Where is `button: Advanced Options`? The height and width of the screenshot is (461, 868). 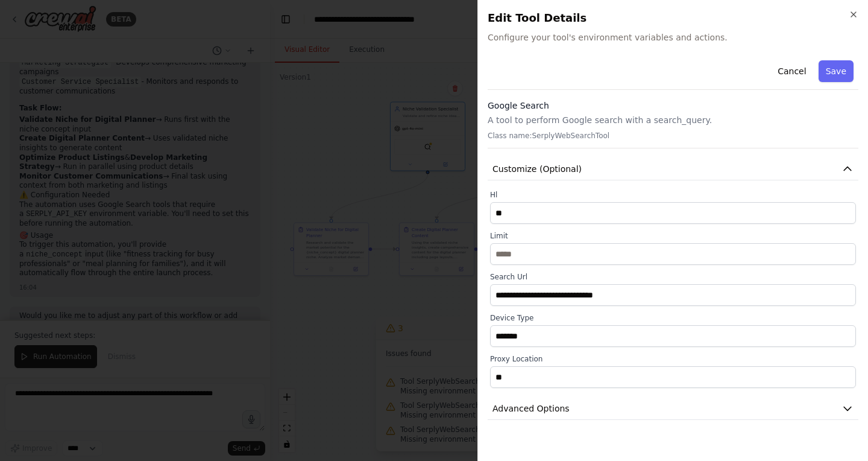 button: Advanced Options is located at coordinates (673, 408).